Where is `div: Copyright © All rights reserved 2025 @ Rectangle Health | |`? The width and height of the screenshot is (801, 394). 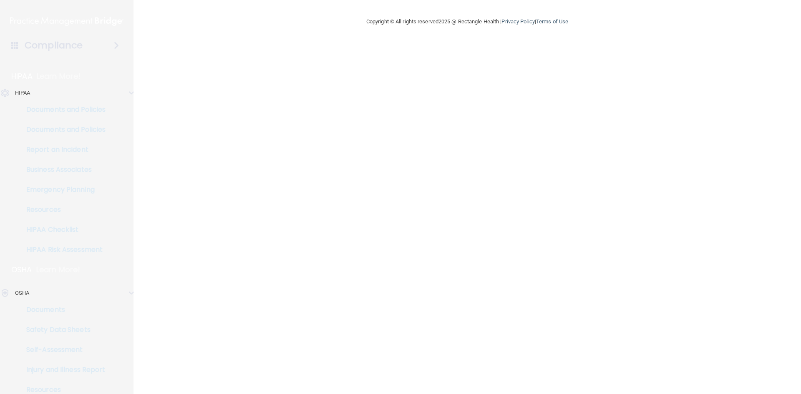
div: Copyright © All rights reserved 2025 @ Rectangle Health | | is located at coordinates (467, 22).